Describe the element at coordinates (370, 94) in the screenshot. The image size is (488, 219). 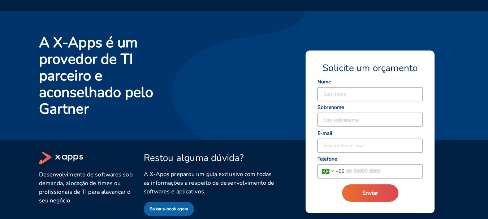
I see `input: Seu nome` at that location.